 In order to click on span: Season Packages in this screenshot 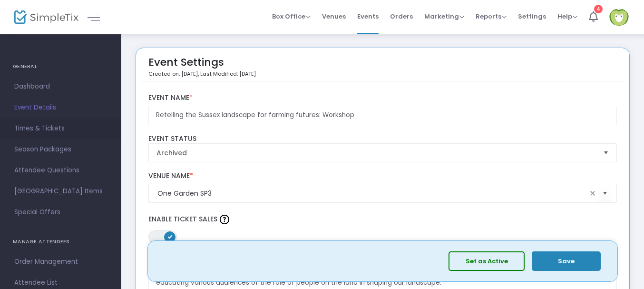, I will do `click(61, 150)`.